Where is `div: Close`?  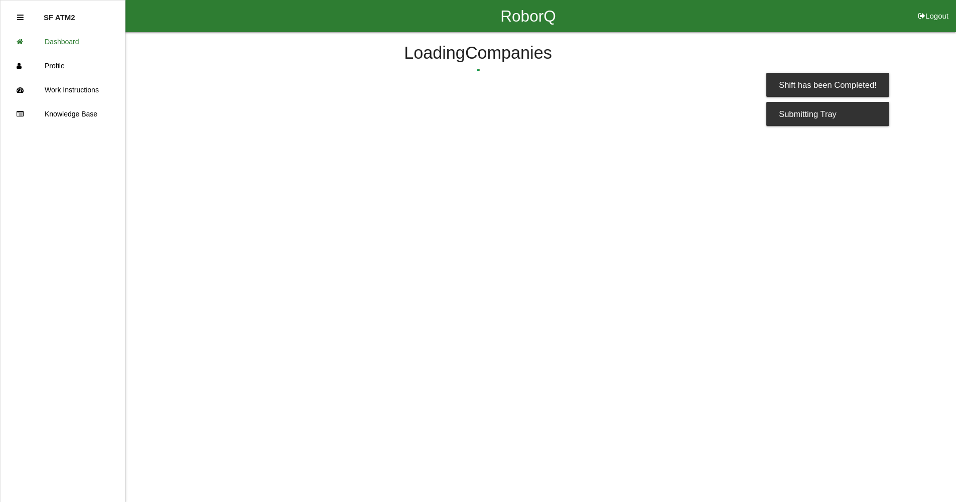
div: Close is located at coordinates (20, 18).